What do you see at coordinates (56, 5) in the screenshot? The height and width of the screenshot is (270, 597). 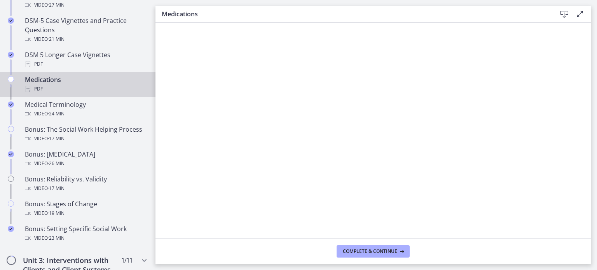 I see `span: · 27 min` at bounding box center [56, 5].